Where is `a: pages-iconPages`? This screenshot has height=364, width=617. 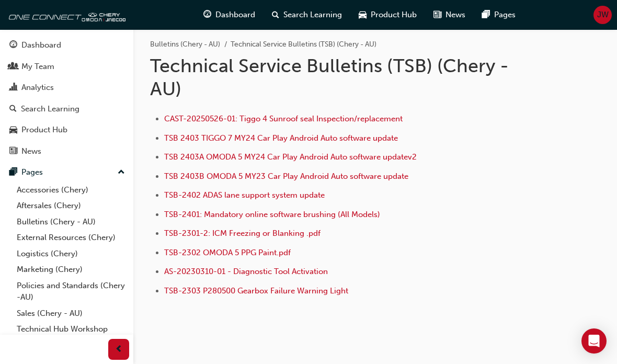
a: pages-iconPages is located at coordinates (499, 15).